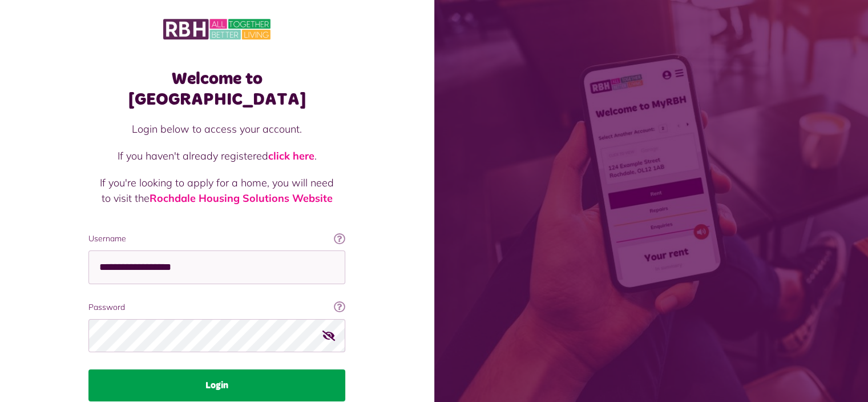 Image resolution: width=868 pixels, height=402 pixels. What do you see at coordinates (217, 239) in the screenshot?
I see `label: Username` at bounding box center [217, 239].